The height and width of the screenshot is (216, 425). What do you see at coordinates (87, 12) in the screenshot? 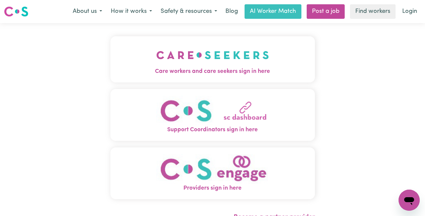
I see `button: About us` at bounding box center [87, 12].